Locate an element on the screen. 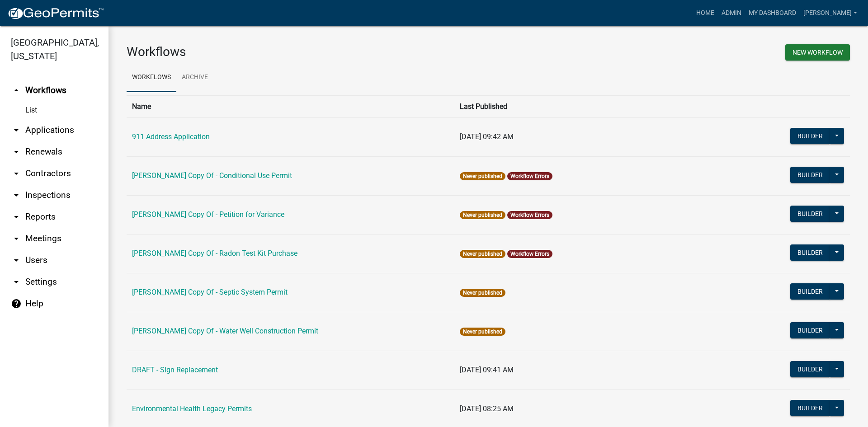 Image resolution: width=868 pixels, height=427 pixels. i: arrow_drop_up is located at coordinates (16, 91).